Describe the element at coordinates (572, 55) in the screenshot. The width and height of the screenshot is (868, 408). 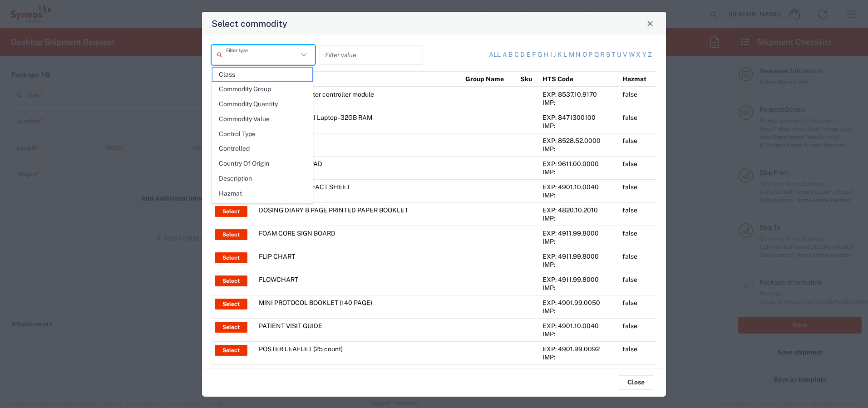
I see `a: m` at that location.